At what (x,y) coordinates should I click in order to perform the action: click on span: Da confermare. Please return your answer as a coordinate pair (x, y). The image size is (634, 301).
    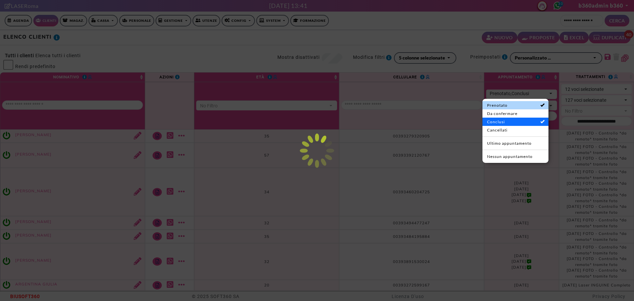
    Looking at the image, I should click on (515, 114).